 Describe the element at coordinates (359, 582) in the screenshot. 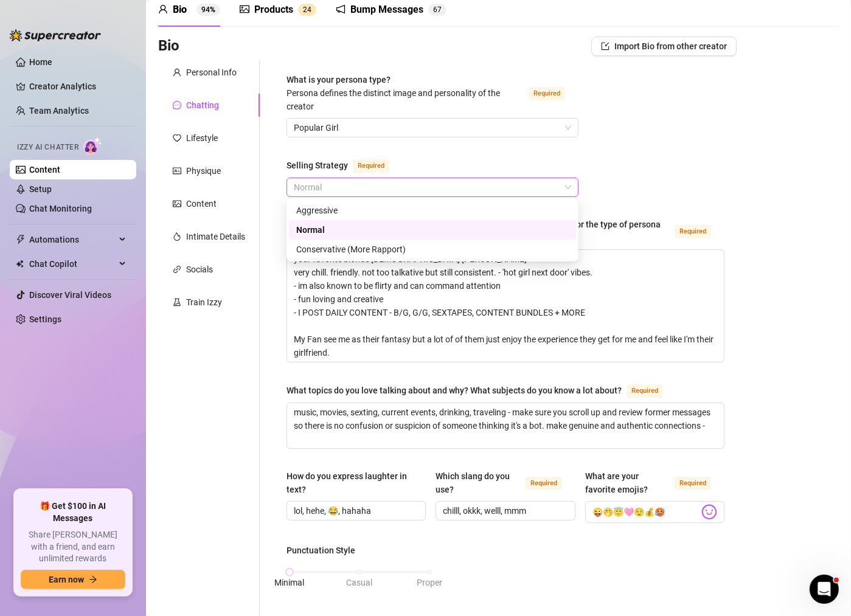

I see `span: Casual` at that location.